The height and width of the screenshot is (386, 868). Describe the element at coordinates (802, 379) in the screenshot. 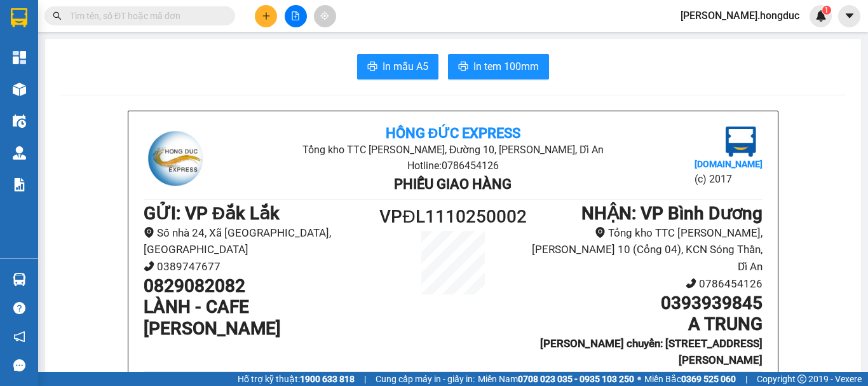

I see `span: copyright` at that location.